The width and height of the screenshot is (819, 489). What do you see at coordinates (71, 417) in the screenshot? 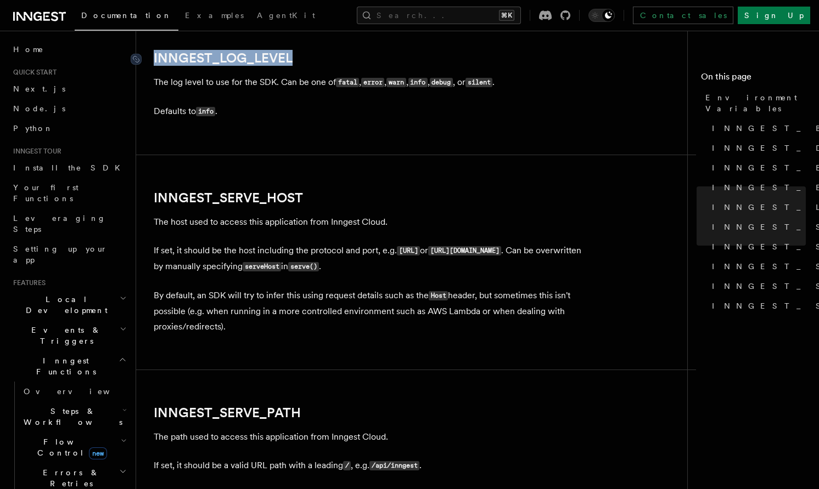
I see `span: Steps & Workflows` at bounding box center [71, 417].